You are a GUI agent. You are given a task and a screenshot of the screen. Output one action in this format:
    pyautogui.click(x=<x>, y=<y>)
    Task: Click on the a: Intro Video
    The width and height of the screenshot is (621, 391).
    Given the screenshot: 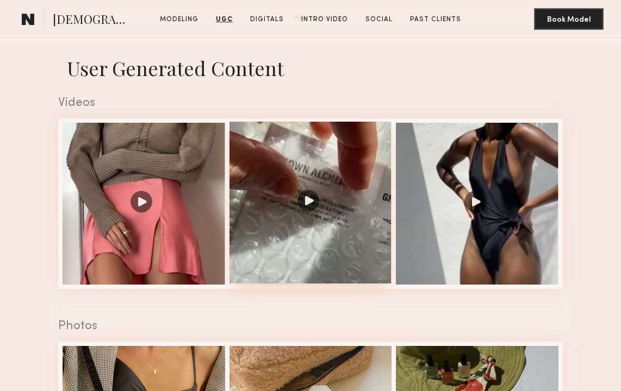 What is the action you would take?
    pyautogui.click(x=325, y=20)
    